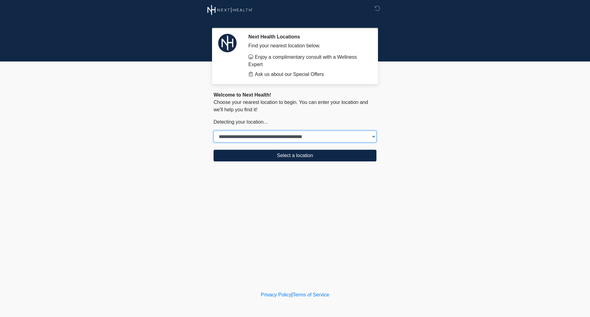 The image size is (590, 317). Describe the element at coordinates (291, 106) in the screenshot. I see `span: Choose your nearest location to begin. You can enter your location and we'll help you find it!` at that location.